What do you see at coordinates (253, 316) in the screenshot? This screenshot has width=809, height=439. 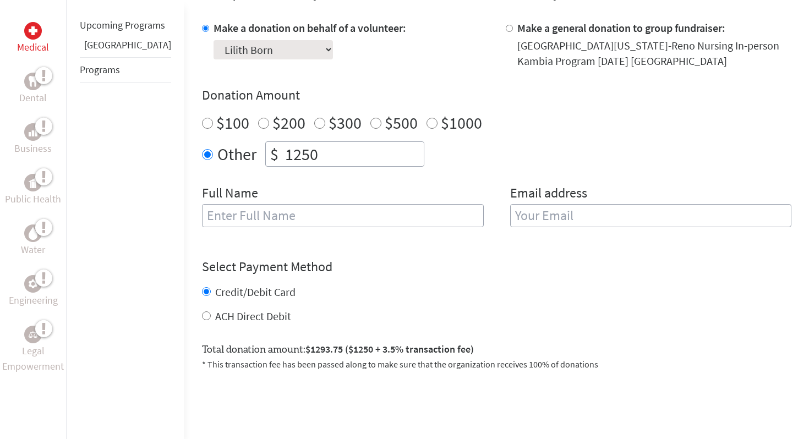 I see `label: ACH Direct Debit` at bounding box center [253, 316].